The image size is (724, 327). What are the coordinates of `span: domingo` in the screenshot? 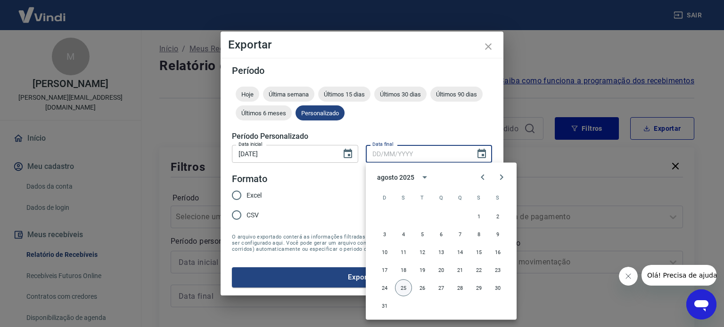 It's located at (384, 198).